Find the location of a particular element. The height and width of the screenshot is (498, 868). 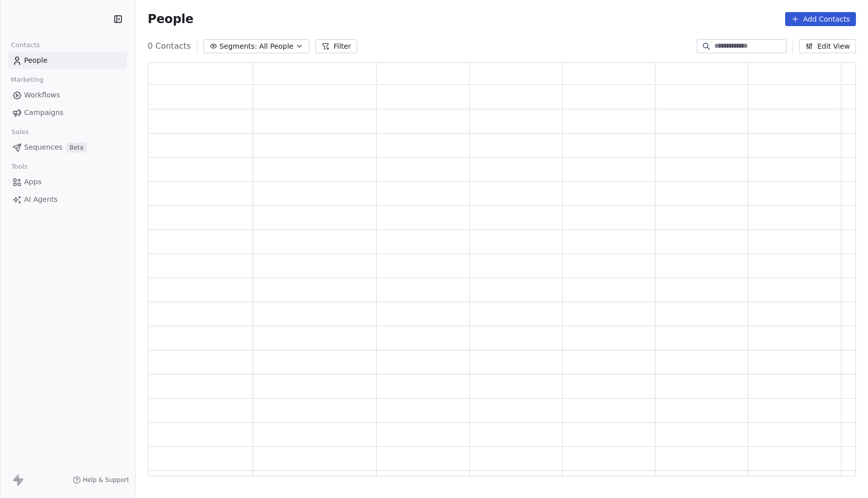

span: All People is located at coordinates (276, 46).